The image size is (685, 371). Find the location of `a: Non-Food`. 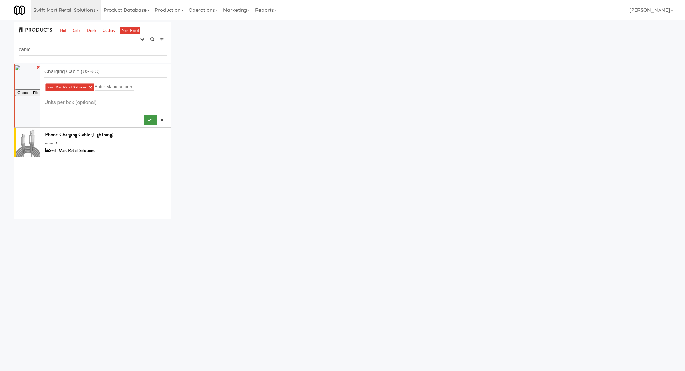

a: Non-Food is located at coordinates (130, 31).